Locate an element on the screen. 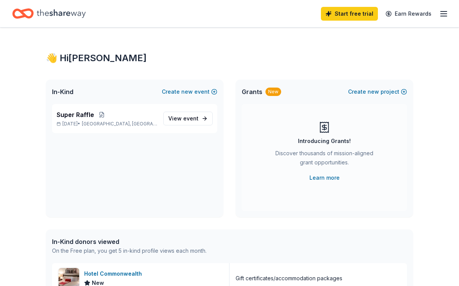 The image size is (459, 286). span: View is located at coordinates (183, 119).